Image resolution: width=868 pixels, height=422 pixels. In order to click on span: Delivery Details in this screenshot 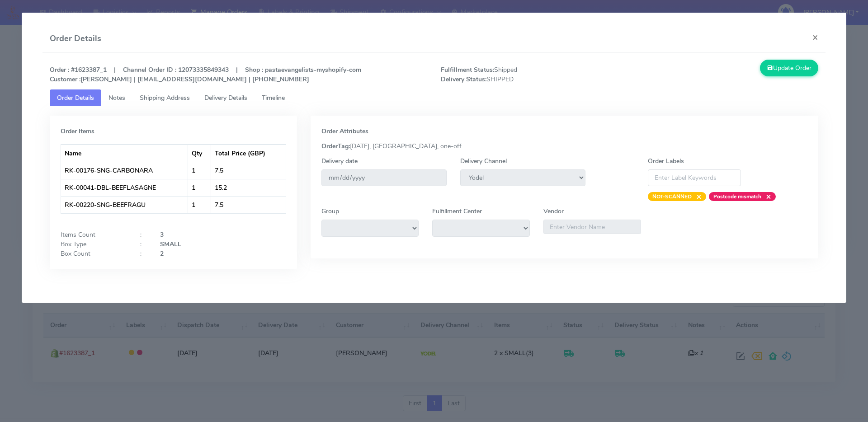, I will do `click(226, 98)`.